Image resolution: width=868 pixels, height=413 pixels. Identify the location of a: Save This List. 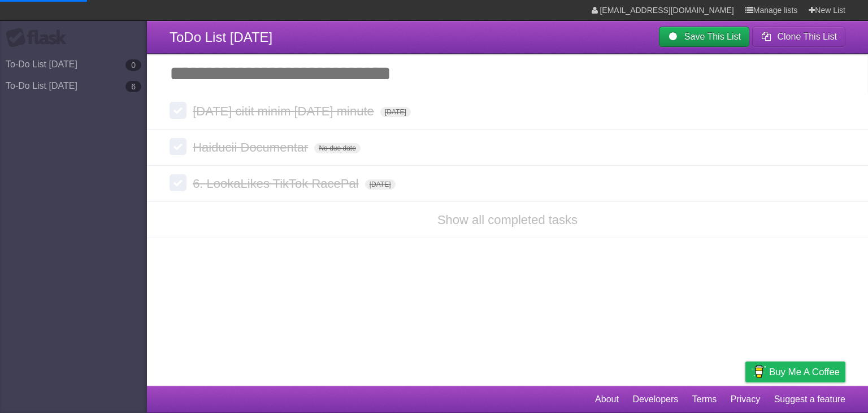
(704, 37).